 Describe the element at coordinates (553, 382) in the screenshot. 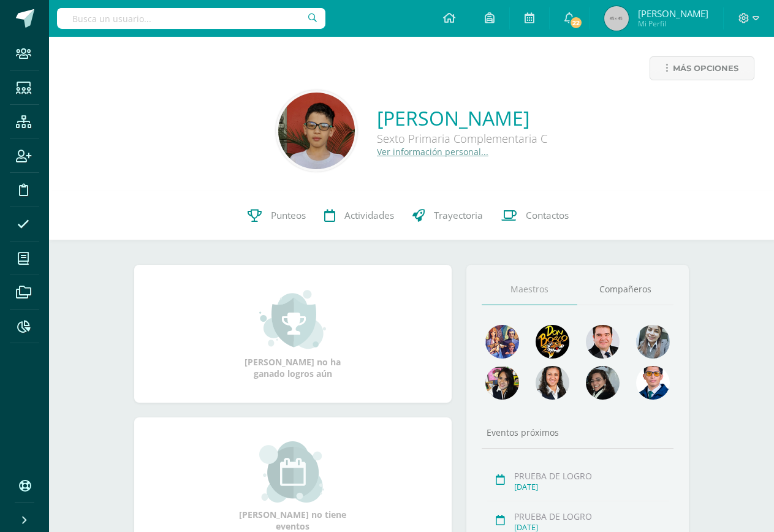

I see `img: 7e15a45bc4439684581270cc35259faa.png` at that location.